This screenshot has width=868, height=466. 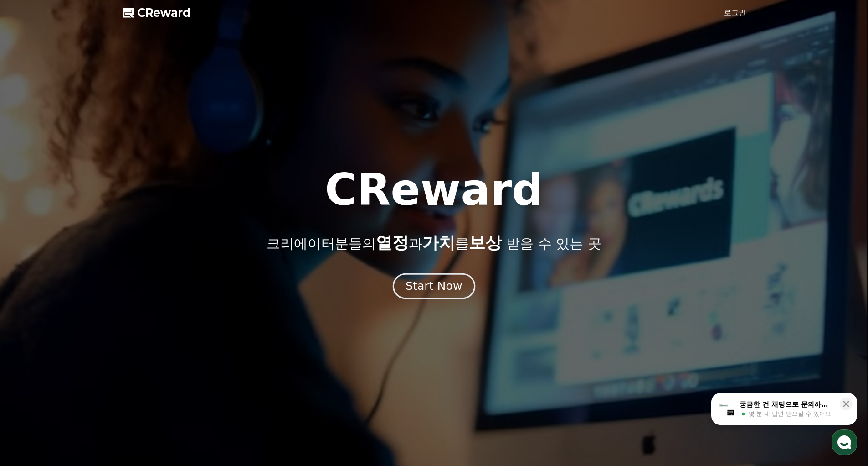 What do you see at coordinates (32, 301) in the screenshot?
I see `a: 홈` at bounding box center [32, 301].